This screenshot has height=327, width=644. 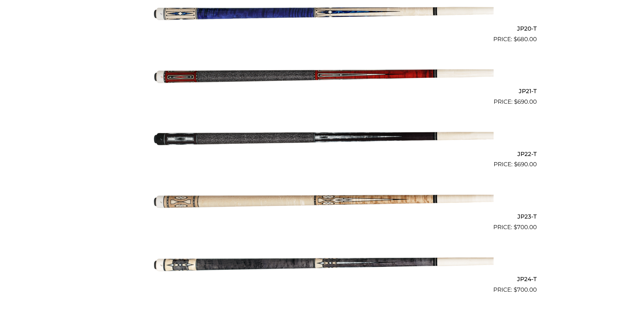 I want to click on h2: JP22-T, so click(x=322, y=154).